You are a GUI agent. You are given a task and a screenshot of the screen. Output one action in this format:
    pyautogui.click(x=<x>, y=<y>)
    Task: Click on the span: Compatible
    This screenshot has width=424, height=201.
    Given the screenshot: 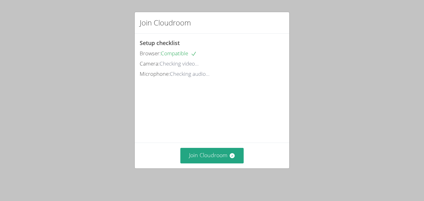 What is the action you would take?
    pyautogui.click(x=179, y=53)
    